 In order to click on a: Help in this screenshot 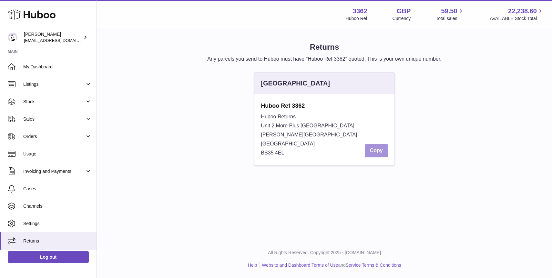, I will do `click(253, 265)`.